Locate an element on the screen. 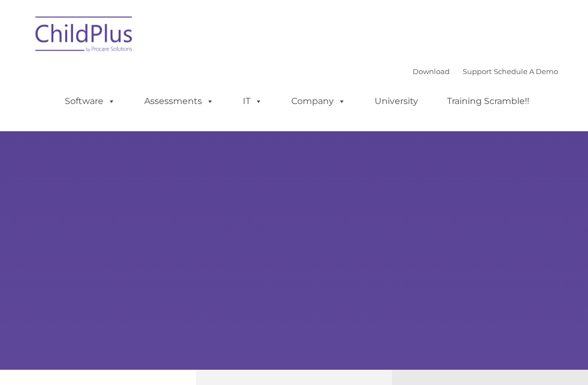  a: Support is located at coordinates (477, 72).